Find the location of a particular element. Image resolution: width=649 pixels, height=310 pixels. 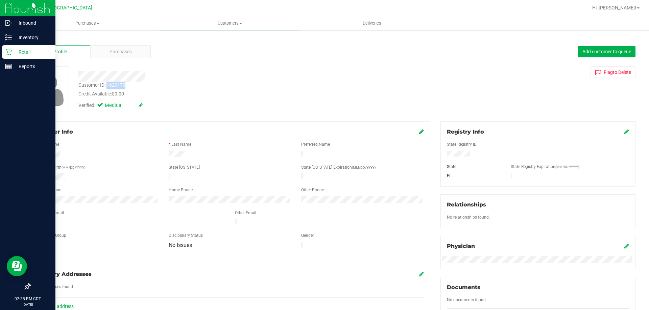

inline-svg: Reports is located at coordinates (8, 67).